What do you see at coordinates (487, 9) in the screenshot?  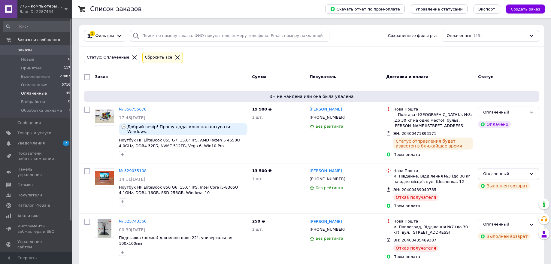 I see `button: Экспорт` at bounding box center [487, 9].